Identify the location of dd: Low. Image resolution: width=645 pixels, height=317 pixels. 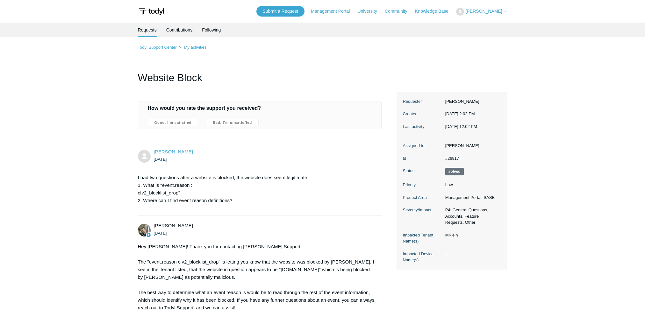
(471, 185).